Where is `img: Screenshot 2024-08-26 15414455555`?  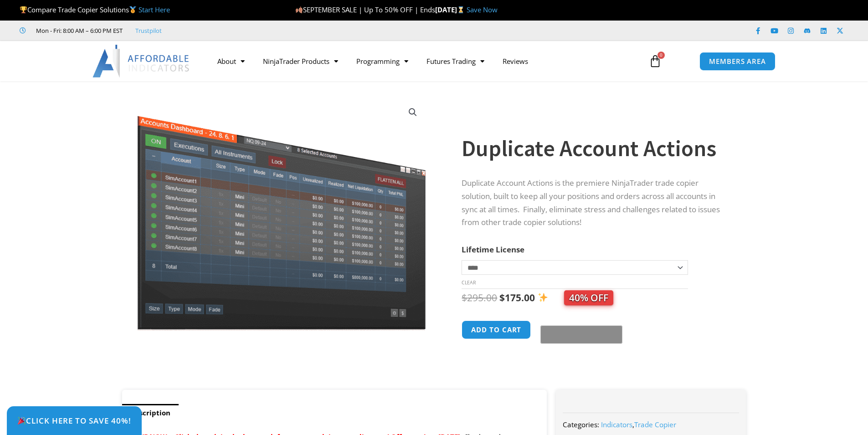 img: Screenshot 2024-08-26 15414455555 is located at coordinates (281, 214).